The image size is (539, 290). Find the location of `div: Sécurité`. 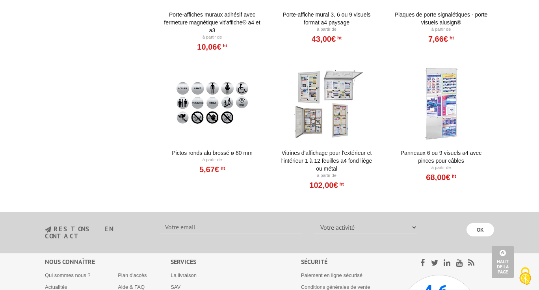

div: Sécurité is located at coordinates (351, 262).